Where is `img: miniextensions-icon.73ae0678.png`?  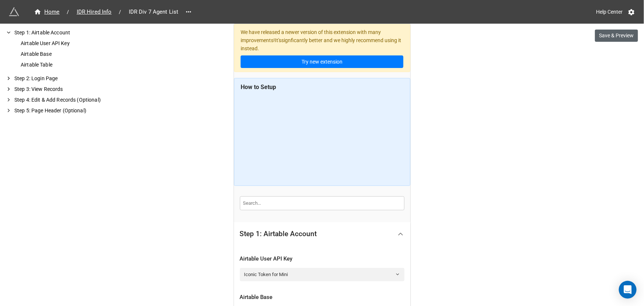 img: miniextensions-icon.73ae0678.png is located at coordinates (14, 12).